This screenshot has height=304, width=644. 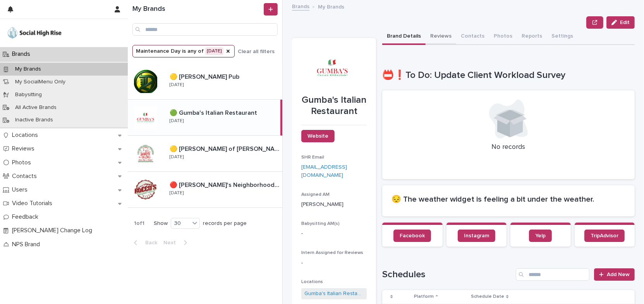 What do you see at coordinates (562, 37) in the screenshot?
I see `button: Settings` at bounding box center [562, 37].